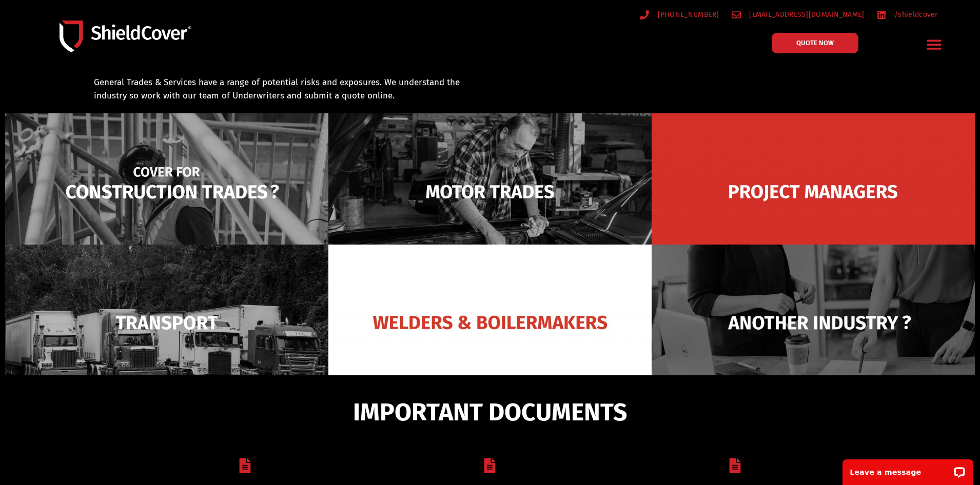 The width and height of the screenshot is (980, 485). What do you see at coordinates (285, 89) in the screenshot?
I see `p: General Trades & Services have a range of potential risks and exposures. We understand the indust...` at bounding box center [285, 89].